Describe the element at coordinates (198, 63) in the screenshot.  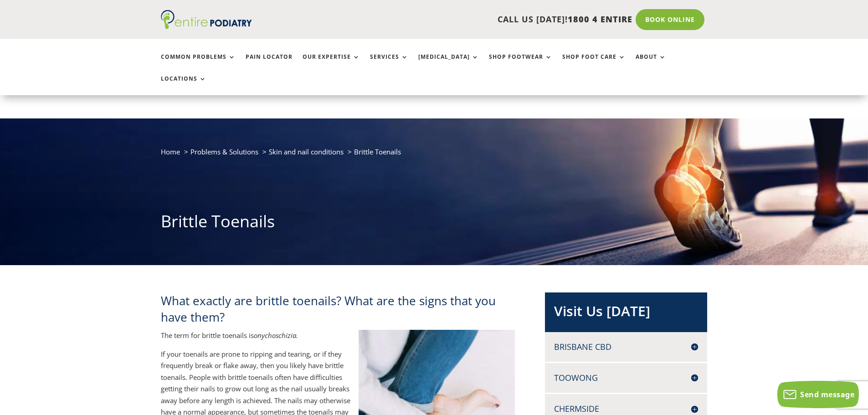
I see `a: Common Problems` at that location.